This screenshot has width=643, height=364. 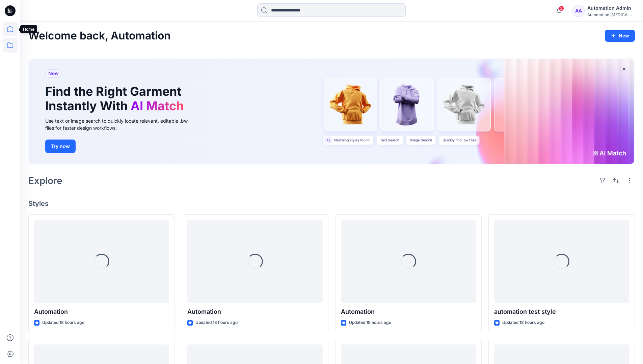 What do you see at coordinates (561, 312) in the screenshot?
I see `p: automation test style` at bounding box center [561, 312].